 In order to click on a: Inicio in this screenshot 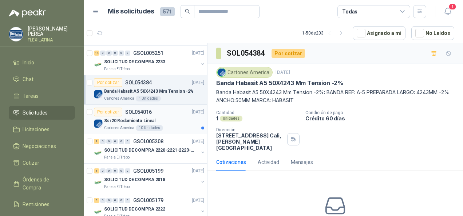, I will do `click(42, 63)`.